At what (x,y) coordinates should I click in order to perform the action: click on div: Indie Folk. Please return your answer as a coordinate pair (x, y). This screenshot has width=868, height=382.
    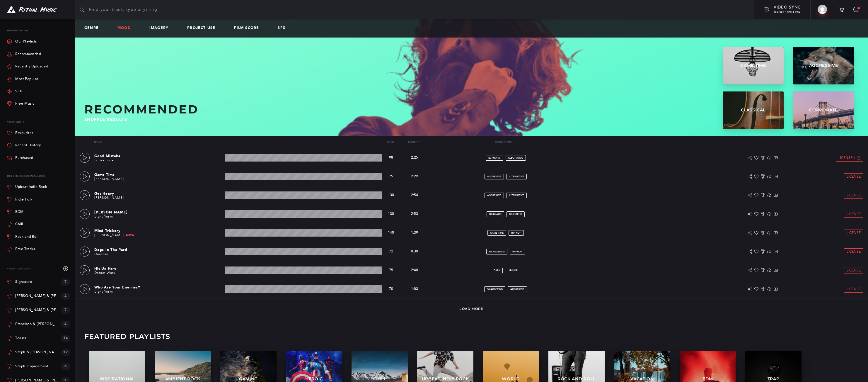
    Looking at the image, I should click on (23, 200).